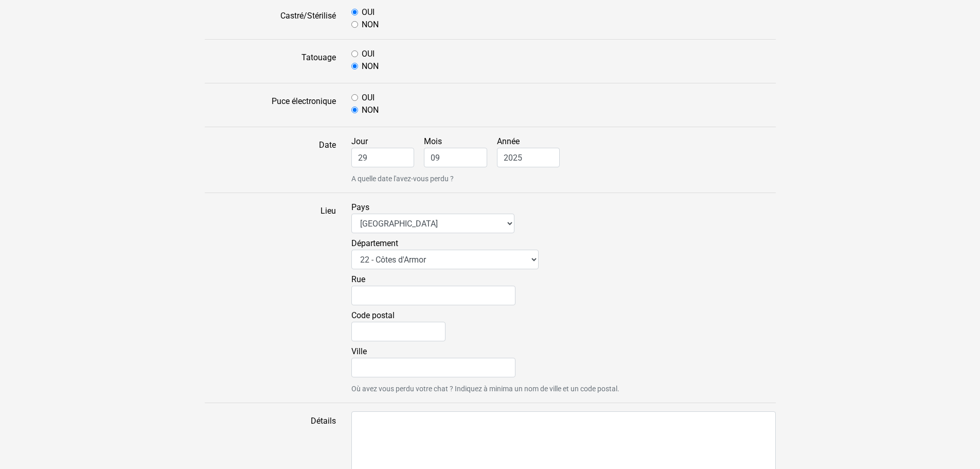  I want to click on label: Lieu, so click(270, 297).